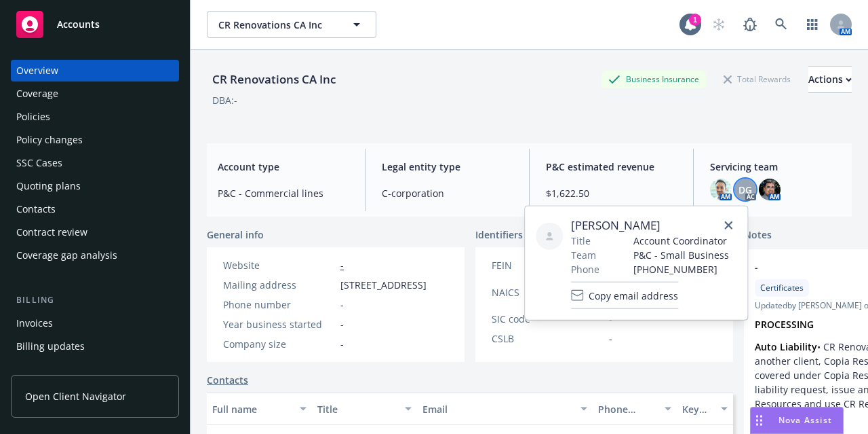  What do you see at coordinates (697, 409) in the screenshot?
I see `div: Key contact` at bounding box center [697, 409].